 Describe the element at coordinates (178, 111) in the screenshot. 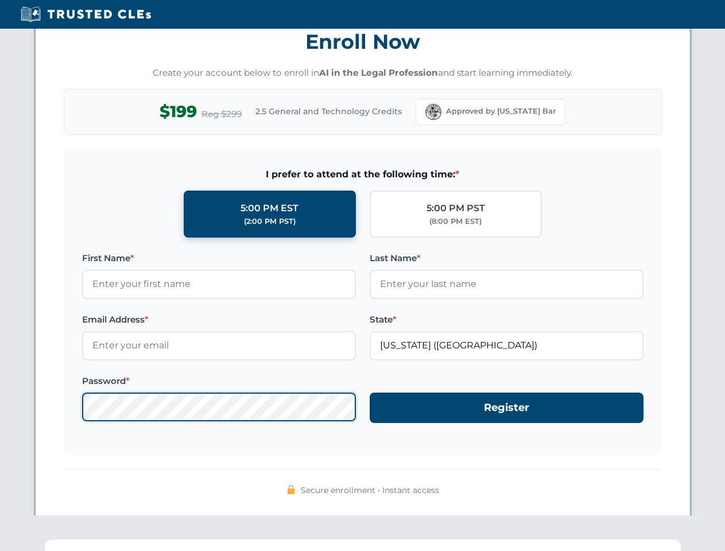

I see `span: $199` at that location.